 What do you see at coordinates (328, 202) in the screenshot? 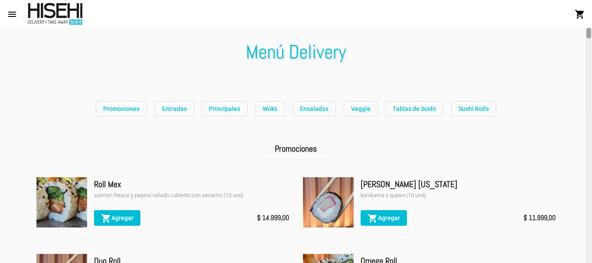
I see `img: 3f0b4f40-7ccf-4eeb-bf87-cb49b82bb8eb.jpeg` at bounding box center [328, 202].